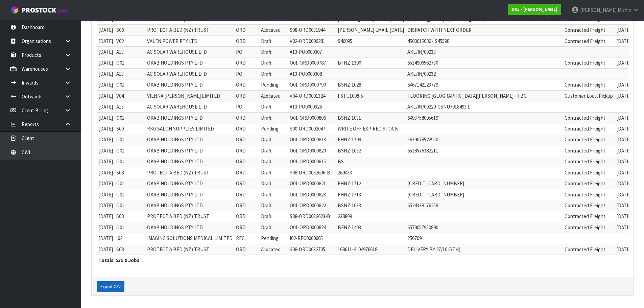 This screenshot has width=644, height=308. Describe the element at coordinates (484, 41) in the screenshot. I see `td: 4500015086 - S45598` at that location.